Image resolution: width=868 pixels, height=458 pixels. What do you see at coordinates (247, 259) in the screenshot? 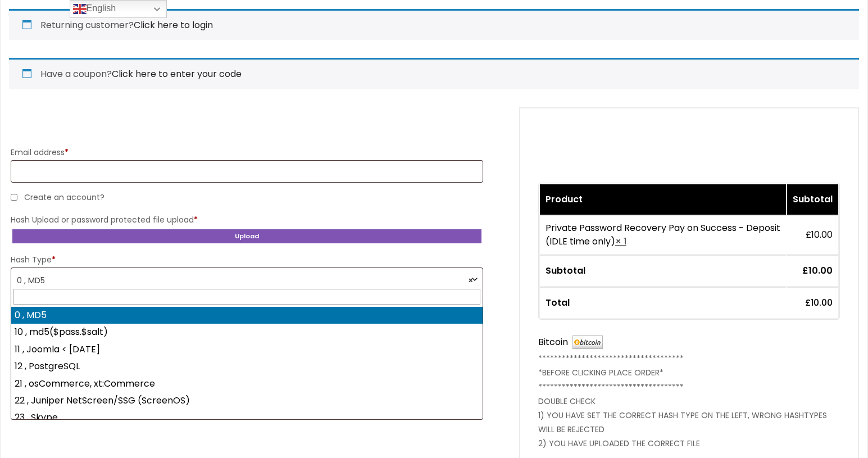
I see `label: Hash Type` at bounding box center [247, 259].